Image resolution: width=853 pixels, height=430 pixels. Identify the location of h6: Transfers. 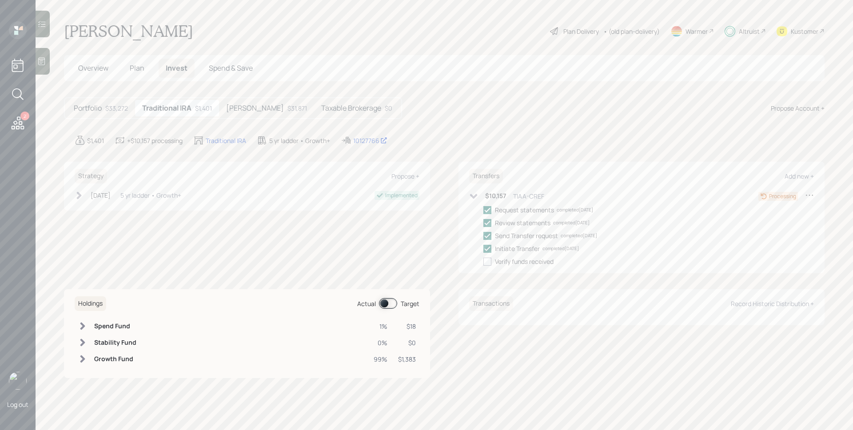
(486, 176).